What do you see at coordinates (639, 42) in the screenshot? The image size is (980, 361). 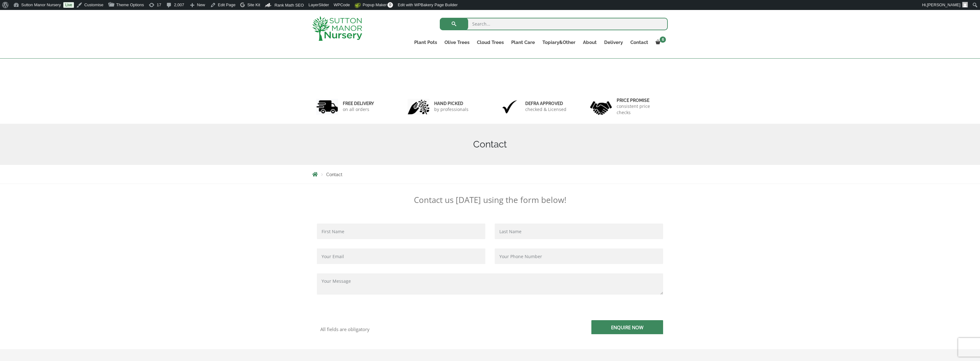 I see `a: Contact` at bounding box center [639, 42].